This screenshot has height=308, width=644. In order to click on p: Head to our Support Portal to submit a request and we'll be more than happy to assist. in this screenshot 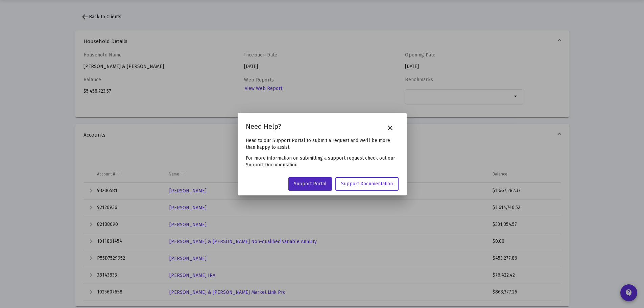, I will do `click(322, 144)`.